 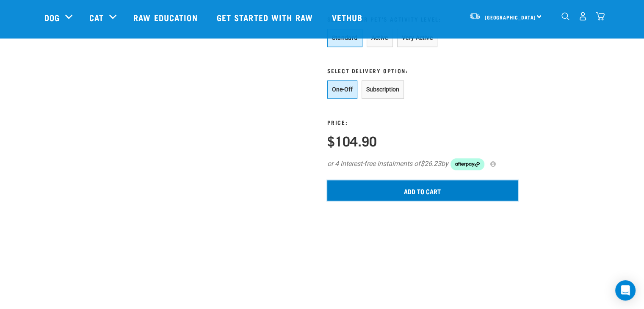 I want to click on img: van-moving.png, so click(x=475, y=16).